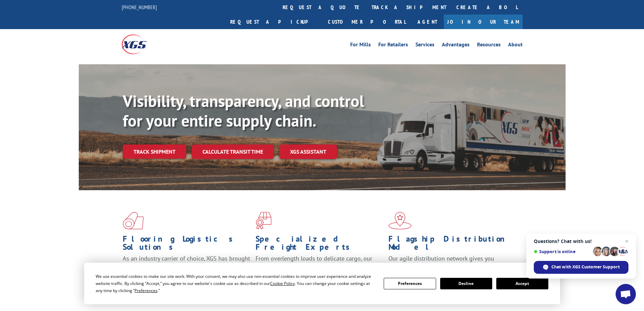  I want to click on a: Join Our Team, so click(483, 22).